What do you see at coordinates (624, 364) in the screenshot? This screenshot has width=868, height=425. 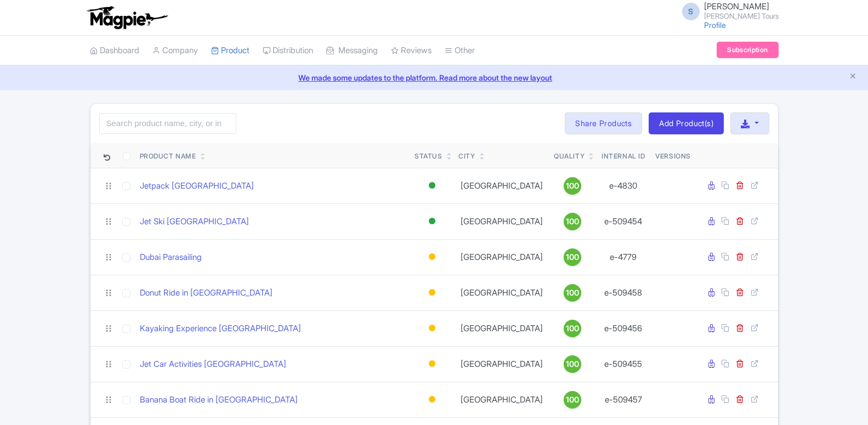 I see `td: e-509455` at bounding box center [624, 364].